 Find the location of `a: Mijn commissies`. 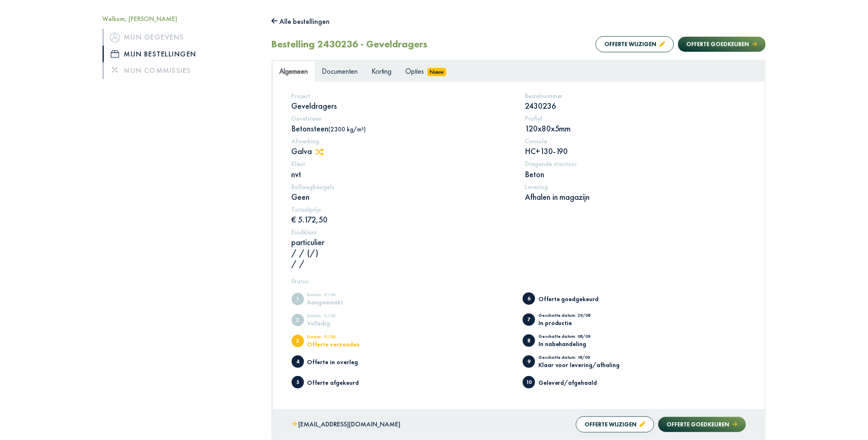

a: Mijn commissies is located at coordinates (181, 70).